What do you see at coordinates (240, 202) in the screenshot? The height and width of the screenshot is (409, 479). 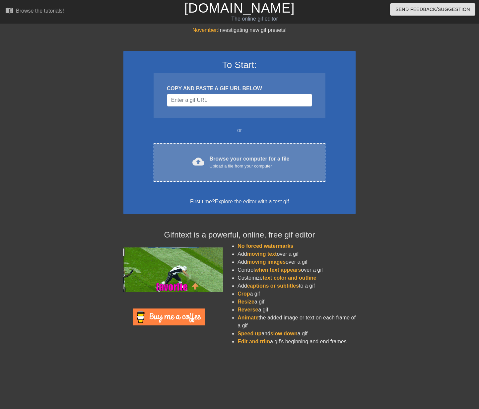 I see `div: First time?` at bounding box center [240, 202].